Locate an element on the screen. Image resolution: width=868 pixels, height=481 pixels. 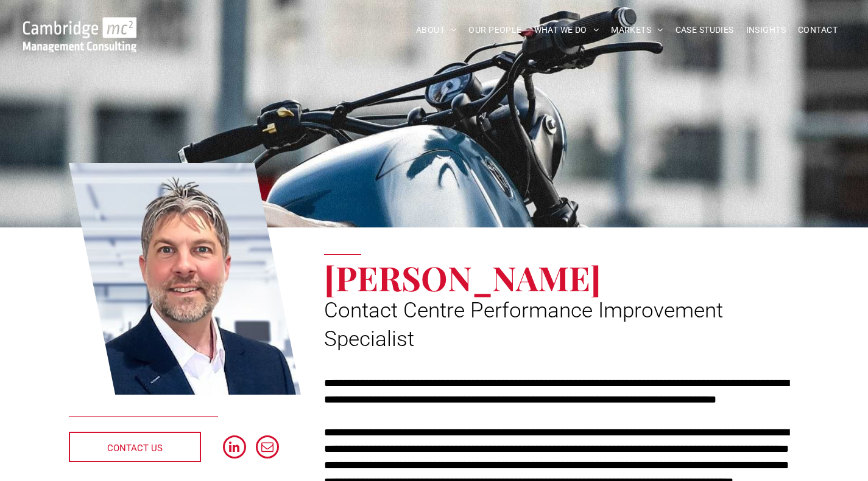
span: CONTACT US is located at coordinates (134, 449).